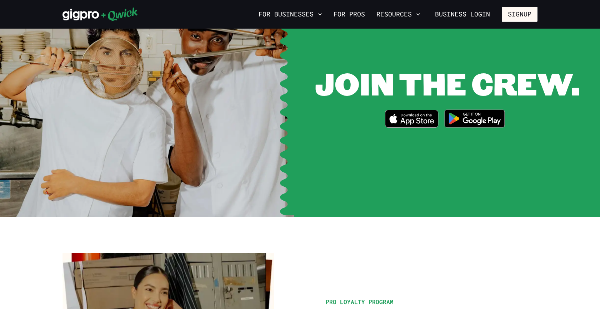  I want to click on button: Resources, so click(398, 14).